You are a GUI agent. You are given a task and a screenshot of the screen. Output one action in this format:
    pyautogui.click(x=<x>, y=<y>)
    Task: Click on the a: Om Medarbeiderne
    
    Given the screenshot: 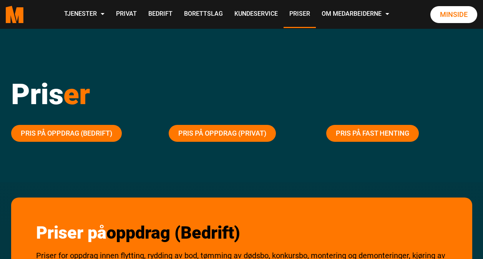 What is the action you would take?
    pyautogui.click(x=356, y=14)
    